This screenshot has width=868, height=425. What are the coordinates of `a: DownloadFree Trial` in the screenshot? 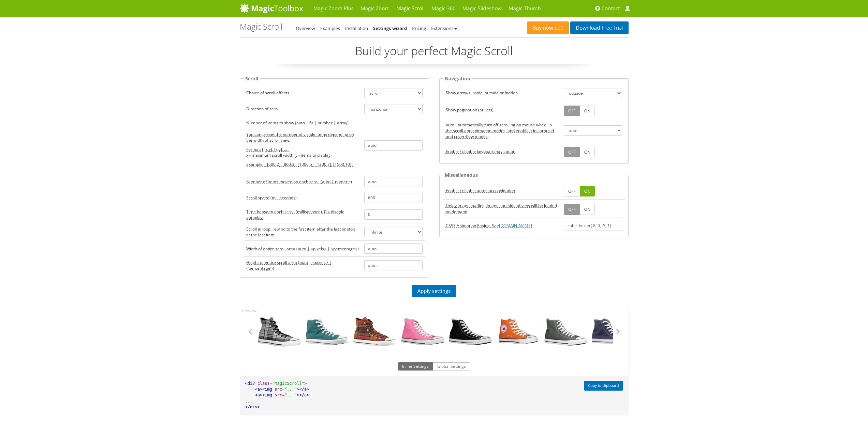 It's located at (600, 28).